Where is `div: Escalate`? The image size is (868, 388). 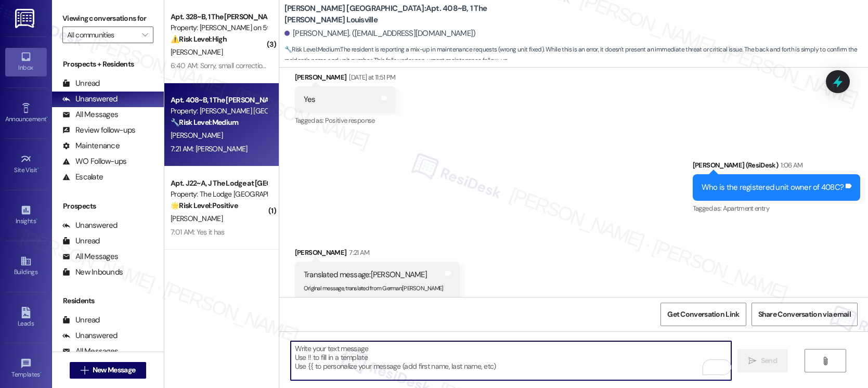
div: Escalate is located at coordinates (83, 177).